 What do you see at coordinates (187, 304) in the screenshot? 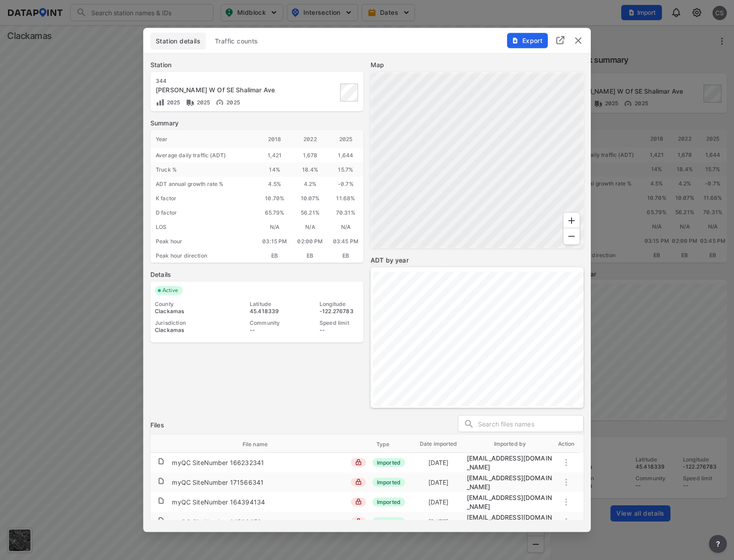
I see `div: County` at bounding box center [187, 304].